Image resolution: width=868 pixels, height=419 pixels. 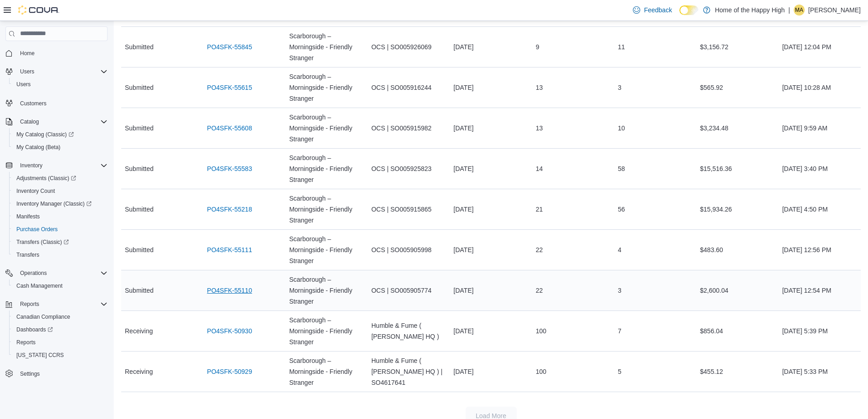 What do you see at coordinates (61, 286) in the screenshot?
I see `button: Cash Management` at bounding box center [61, 286].